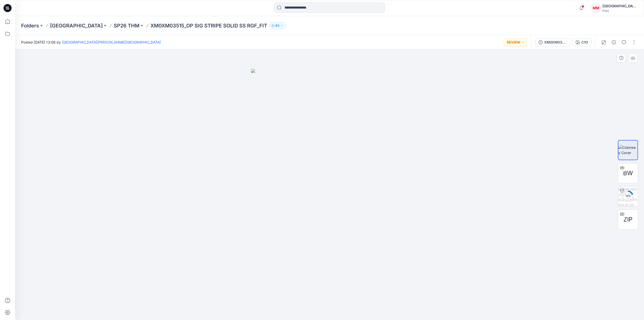 This screenshot has width=644, height=320. I want to click on div: 18 %, so click(628, 196).